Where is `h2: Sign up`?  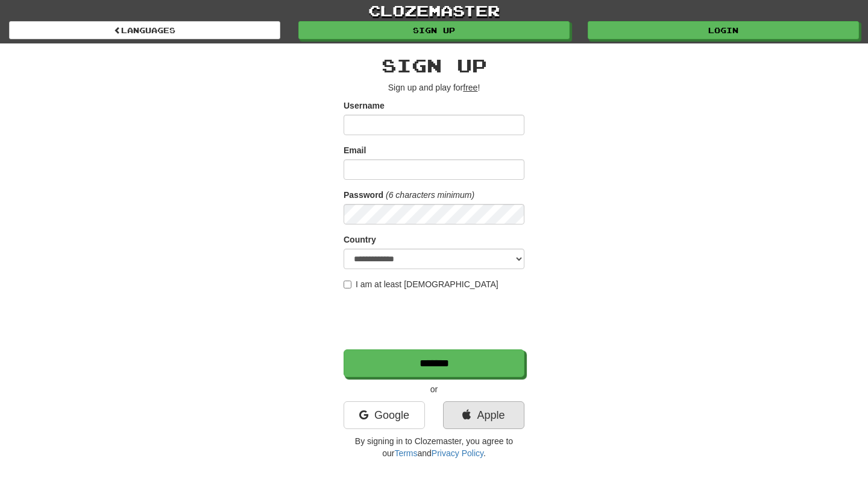
h2: Sign up is located at coordinates (434, 65).